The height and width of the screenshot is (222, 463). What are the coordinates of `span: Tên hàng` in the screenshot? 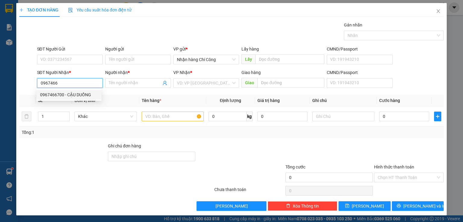 It's located at (151, 101).